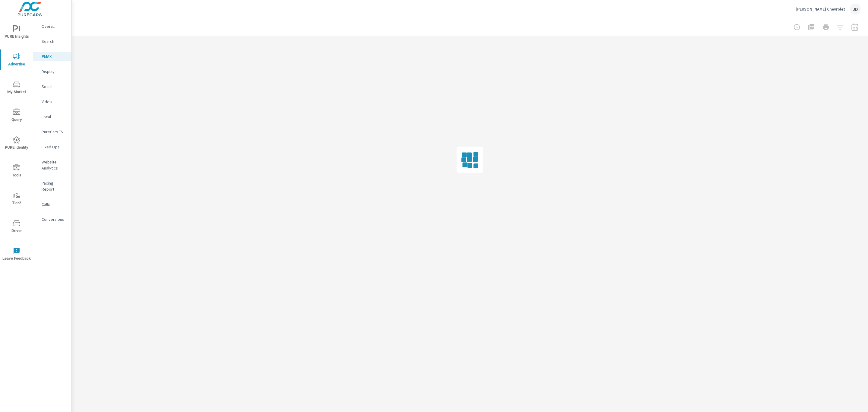 The image size is (868, 412). Describe the element at coordinates (54, 219) in the screenshot. I see `p: Conversions` at that location.